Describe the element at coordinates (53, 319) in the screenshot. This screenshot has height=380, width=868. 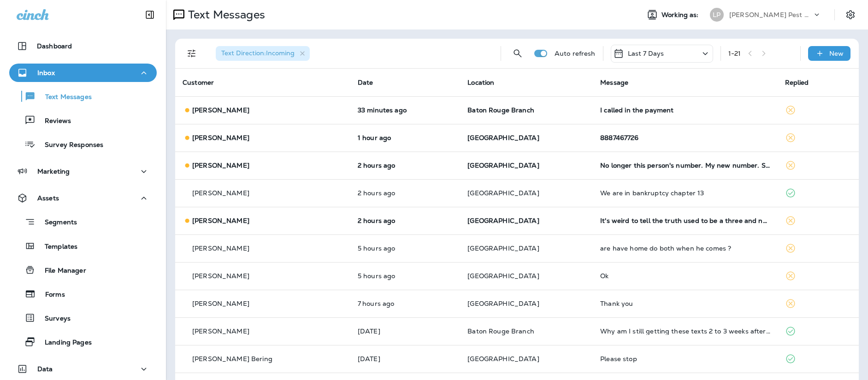
I see `p: Surveys` at that location.